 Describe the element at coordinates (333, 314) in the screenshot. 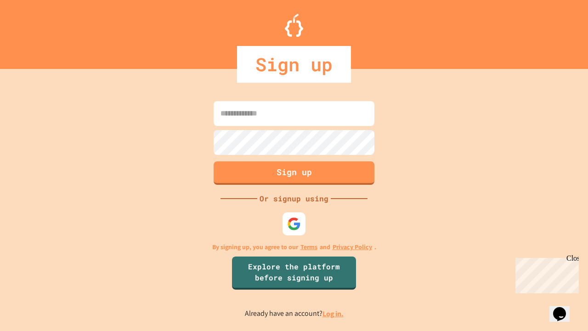

I see `a: Log in.` at that location.